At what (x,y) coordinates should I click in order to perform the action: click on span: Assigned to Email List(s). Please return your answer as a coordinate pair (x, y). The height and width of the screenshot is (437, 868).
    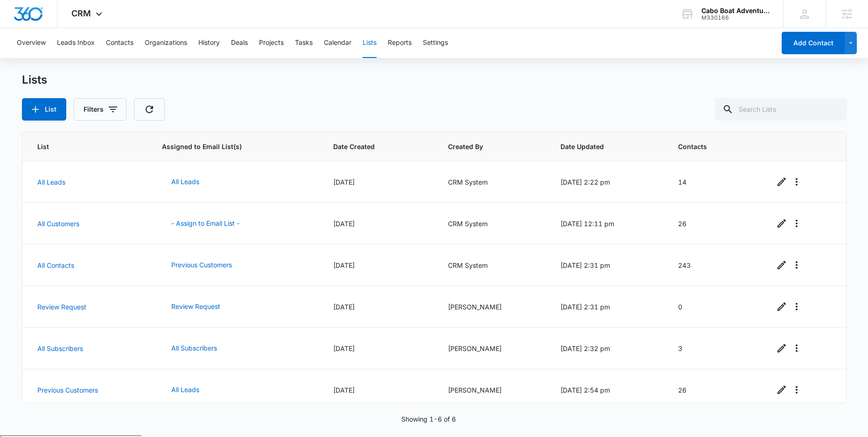
    Looking at the image, I should click on (230, 146).